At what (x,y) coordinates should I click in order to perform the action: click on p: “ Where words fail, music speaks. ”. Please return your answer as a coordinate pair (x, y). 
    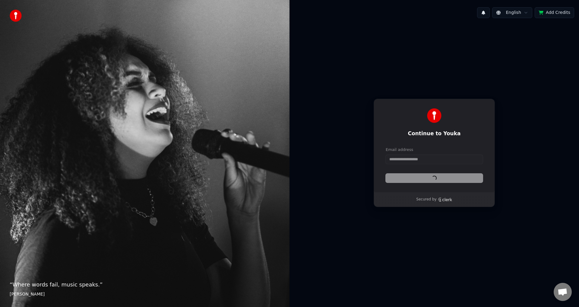
    Looking at the image, I should click on (145, 285).